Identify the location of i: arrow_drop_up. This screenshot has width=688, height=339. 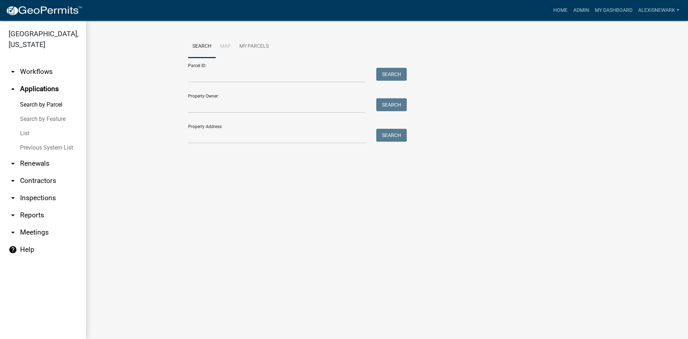
(13, 89).